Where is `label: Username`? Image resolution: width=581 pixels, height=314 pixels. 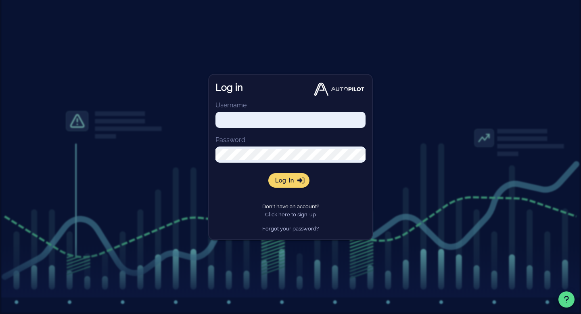 label: Username is located at coordinates (231, 105).